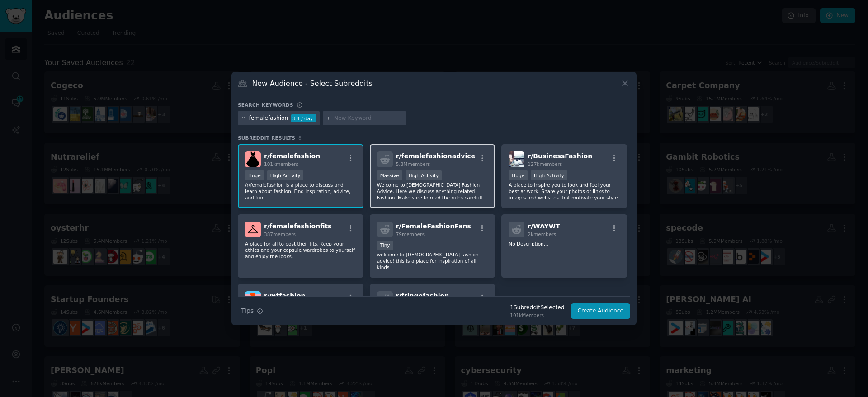  Describe the element at coordinates (265, 105) in the screenshot. I see `h3: Search keywords` at that location.